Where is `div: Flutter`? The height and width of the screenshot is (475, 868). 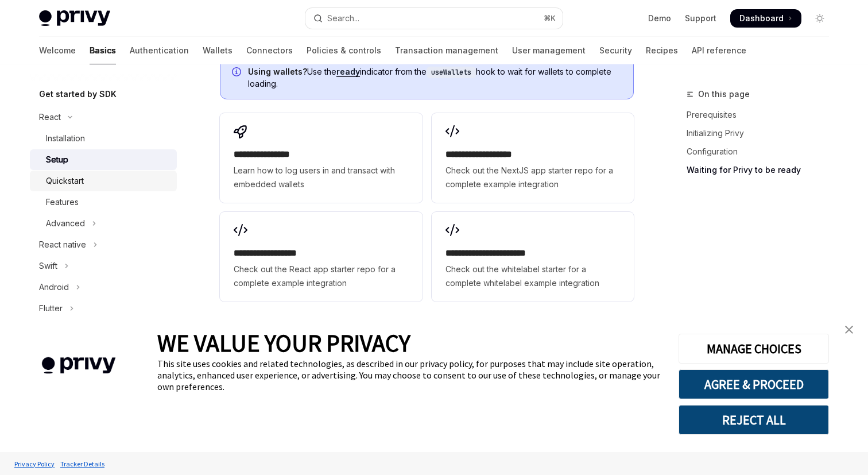
div: Flutter is located at coordinates (51, 309).